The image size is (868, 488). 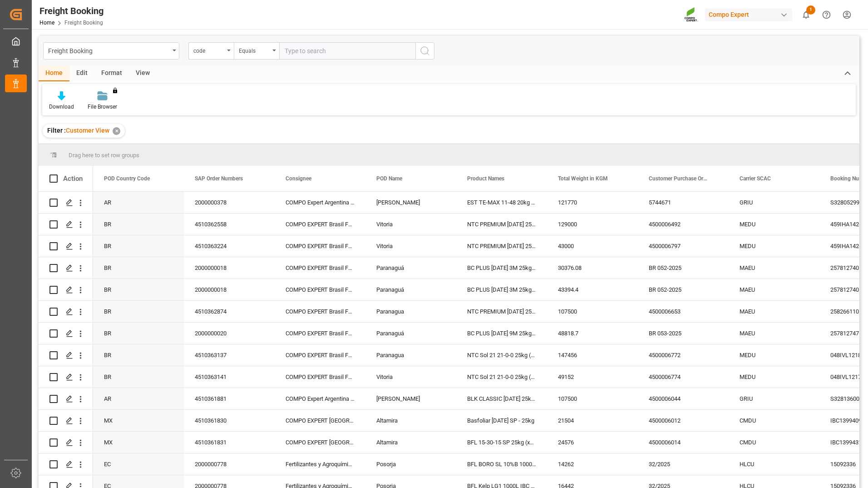 I want to click on div: 129000, so click(x=593, y=224).